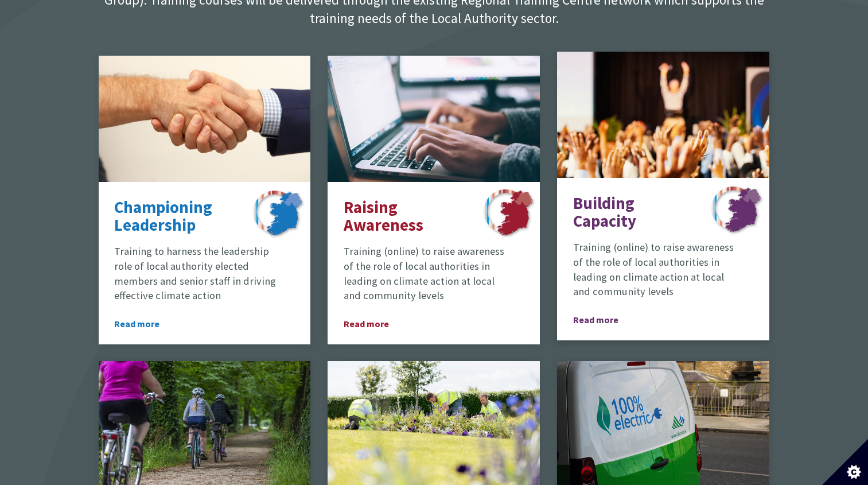 This screenshot has height=485, width=868. Describe the element at coordinates (205, 200) in the screenshot. I see `a: Championing Leadership Training to harness the leadership role of local authority elected members...` at that location.